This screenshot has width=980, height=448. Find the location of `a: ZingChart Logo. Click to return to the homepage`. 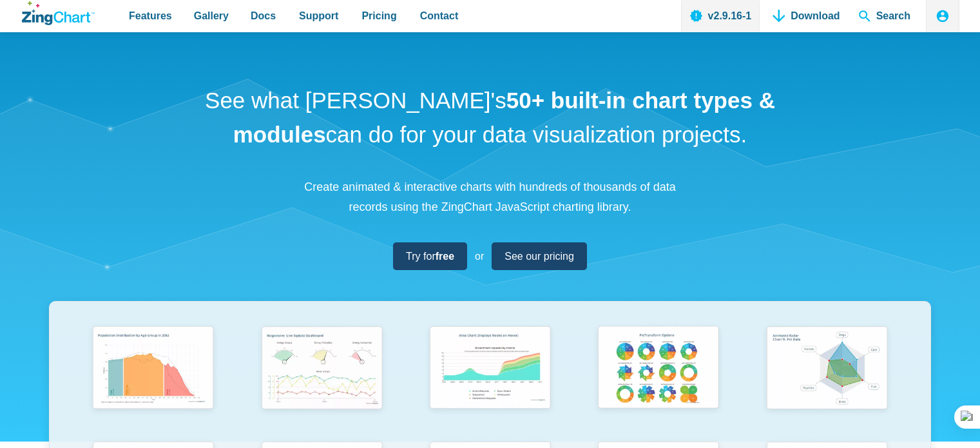

a: ZingChart Logo. Click to return to the homepage is located at coordinates (58, 13).